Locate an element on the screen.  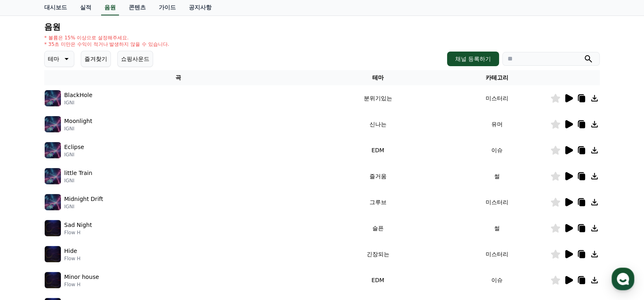
p: little Train is located at coordinates (78, 173).